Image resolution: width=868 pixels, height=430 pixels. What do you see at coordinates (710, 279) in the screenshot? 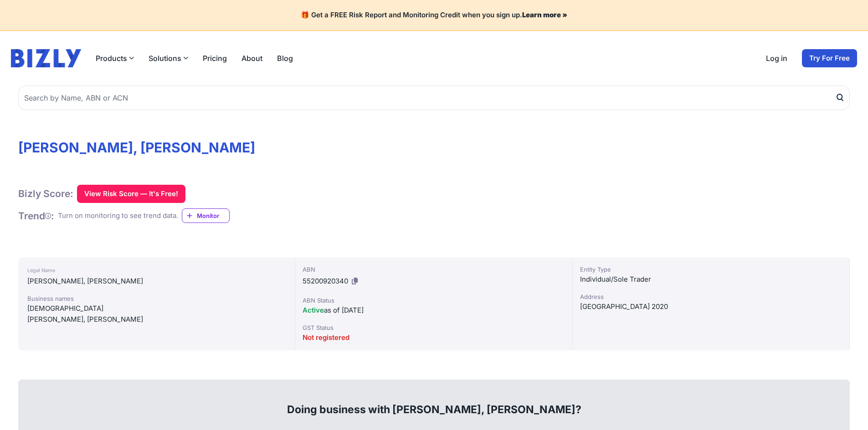
I see `div: Individual/Sole Trader` at bounding box center [710, 279].